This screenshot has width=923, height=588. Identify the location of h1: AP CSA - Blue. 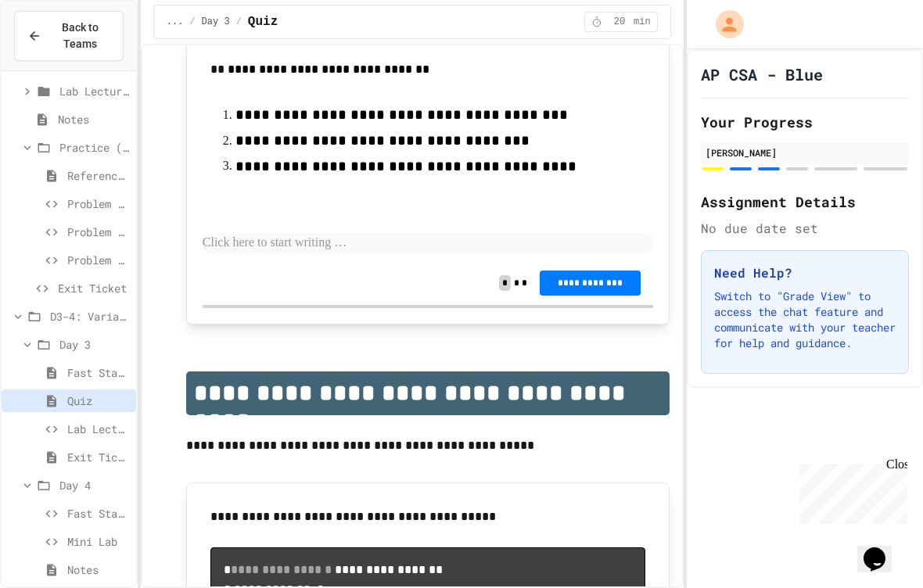
(762, 75).